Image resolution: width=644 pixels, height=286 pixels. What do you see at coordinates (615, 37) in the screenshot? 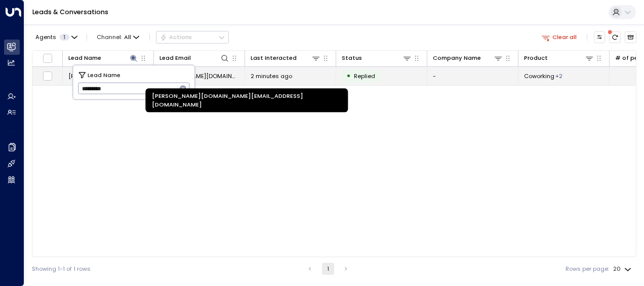
I see `span: There are new threads available. Refresh the grid to view the latest updates.` at bounding box center [615, 37].